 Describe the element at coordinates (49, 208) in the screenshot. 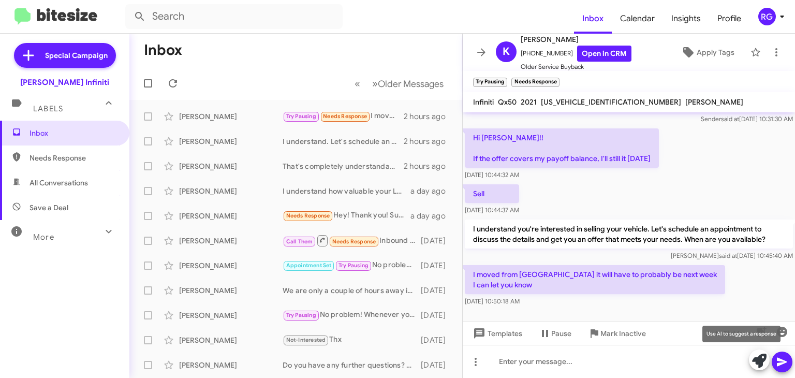

I see `span: Save a Deal` at that location.